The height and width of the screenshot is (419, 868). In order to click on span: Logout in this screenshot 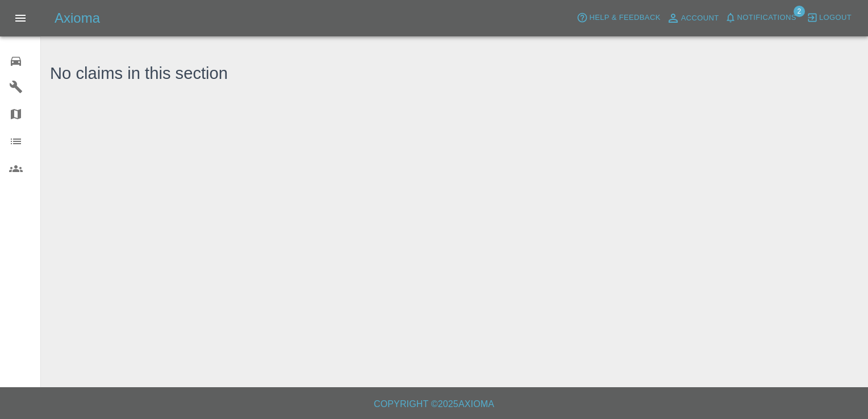, I will do `click(835, 18)`.